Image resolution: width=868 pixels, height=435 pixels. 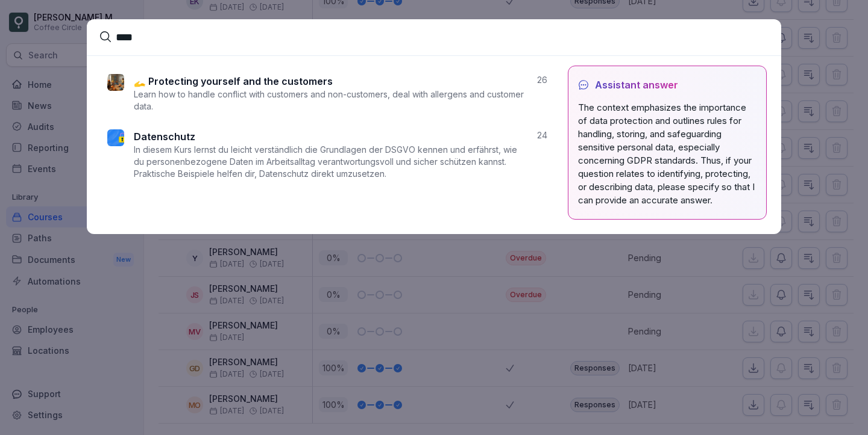 I want to click on p: In diesem Kurs lernst du leicht verständlich die Grundlagen der DSGVO kennen und erfährst, wie du..., so click(x=330, y=162).